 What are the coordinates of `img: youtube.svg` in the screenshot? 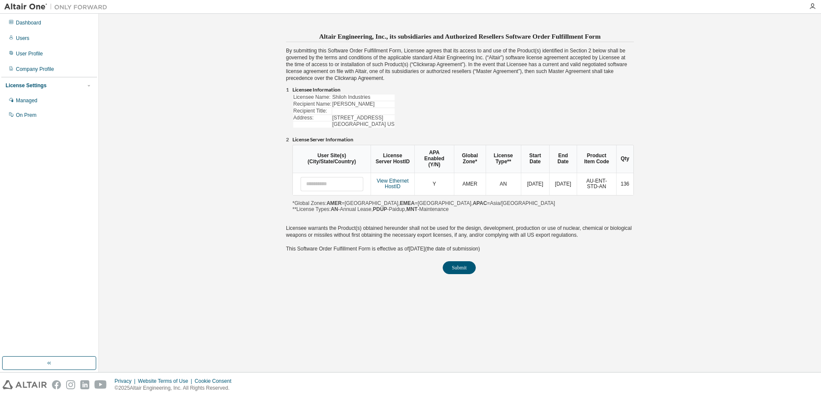 It's located at (101, 384).